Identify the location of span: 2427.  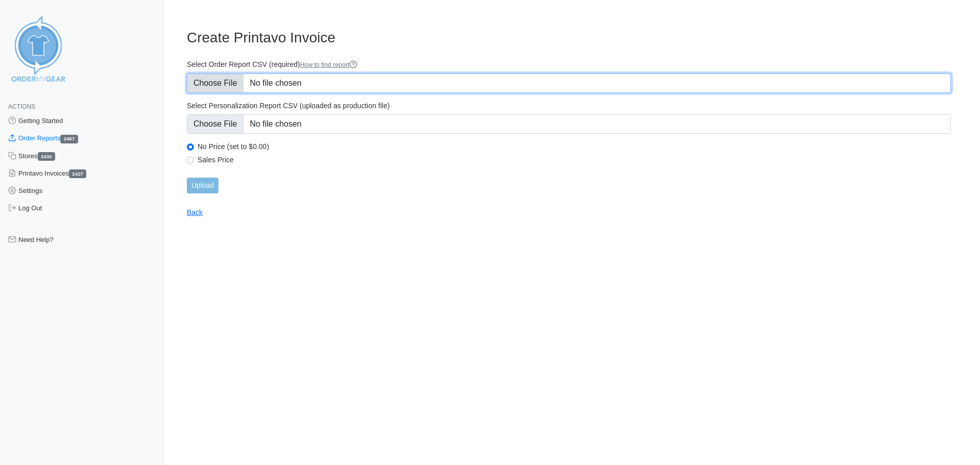
(78, 174).